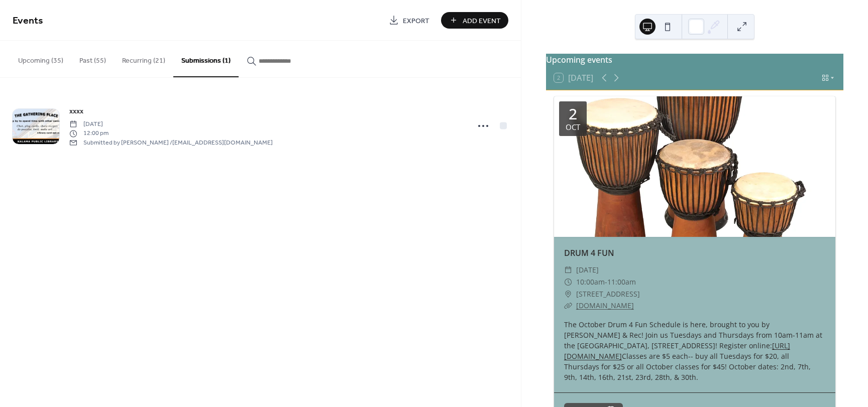  Describe the element at coordinates (409, 20) in the screenshot. I see `a: Export` at that location.